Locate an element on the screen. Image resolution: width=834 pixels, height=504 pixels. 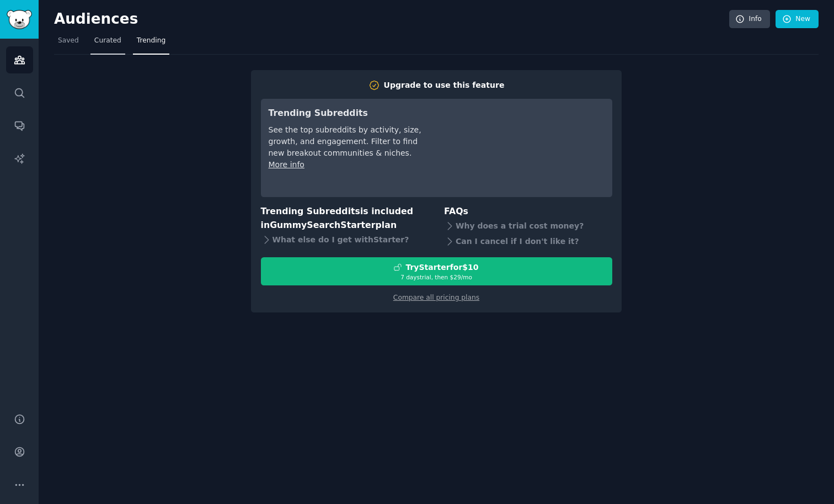
a: New is located at coordinates (797, 19).